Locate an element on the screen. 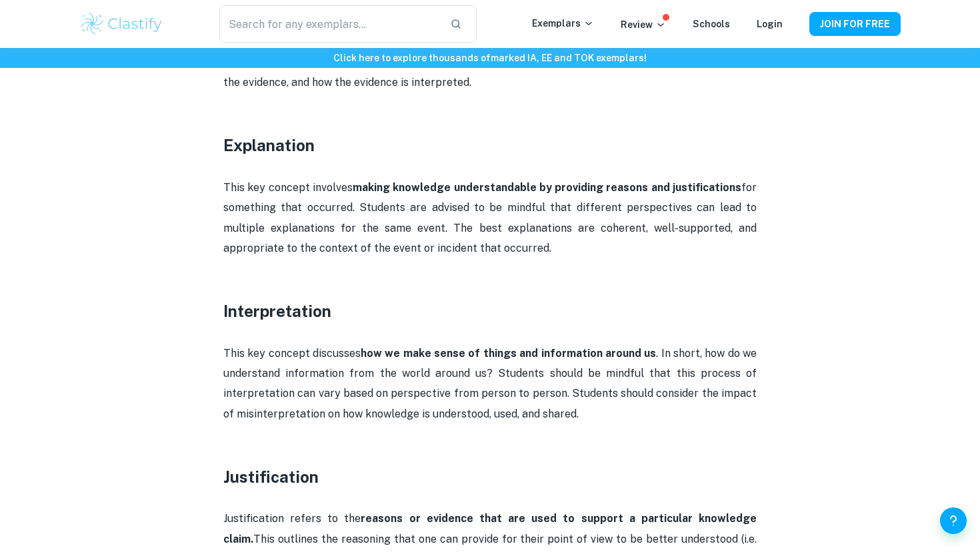  button: Help and Feedback is located at coordinates (953, 521).